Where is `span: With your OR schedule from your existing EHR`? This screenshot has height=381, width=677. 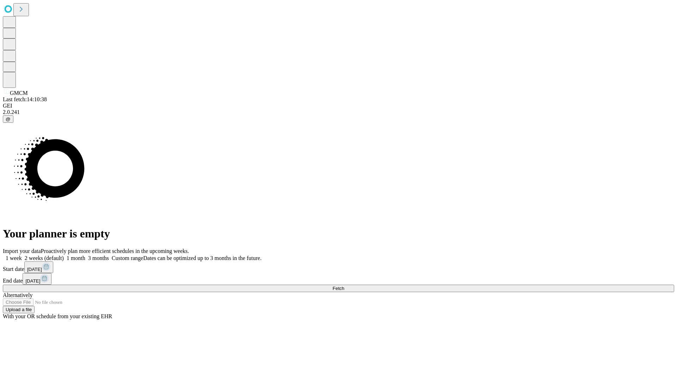
span: With your OR schedule from your existing EHR is located at coordinates (58, 316).